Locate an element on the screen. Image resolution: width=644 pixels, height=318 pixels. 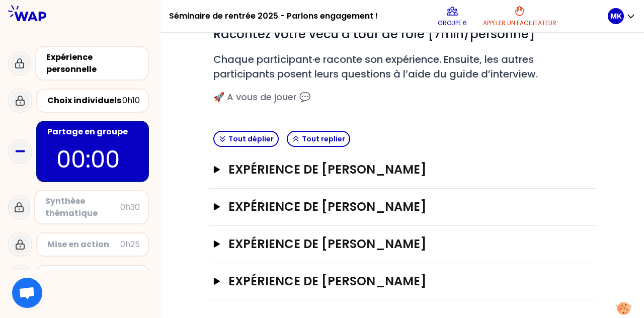
div: Synthèse thématique is located at coordinates (83, 208).